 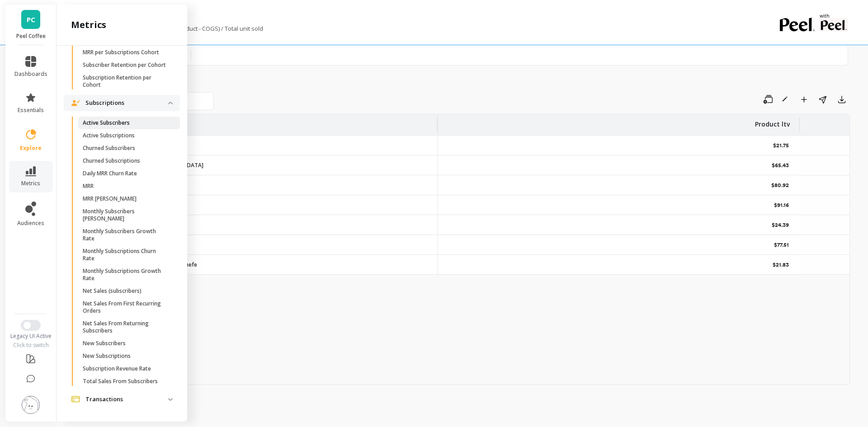 What do you see at coordinates (773, 122) in the screenshot?
I see `p: Product ltv` at bounding box center [773, 122].